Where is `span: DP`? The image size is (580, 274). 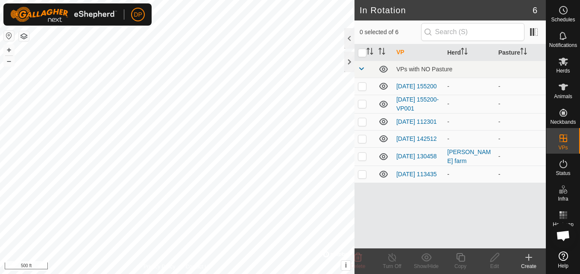 span: DP is located at coordinates (138, 15).